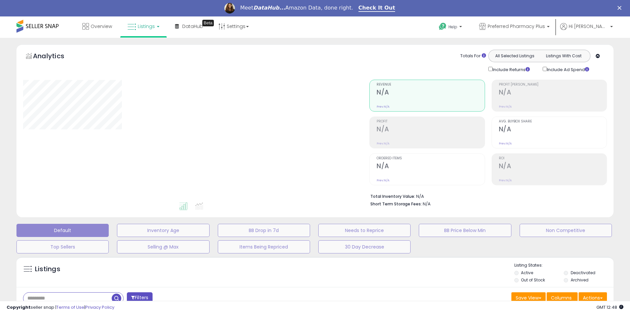  What do you see at coordinates (208, 23) in the screenshot?
I see `div: Tooltip anchor` at bounding box center [208, 23].